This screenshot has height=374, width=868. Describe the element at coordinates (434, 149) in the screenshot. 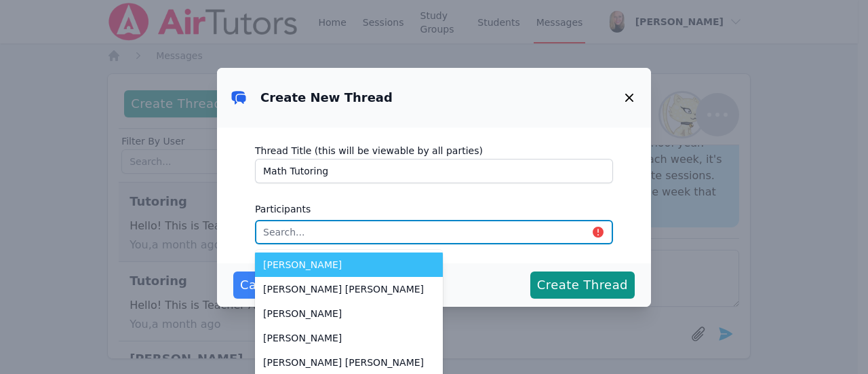

I see `label: Thread Title (this will be viewable by all parties)` at that location.